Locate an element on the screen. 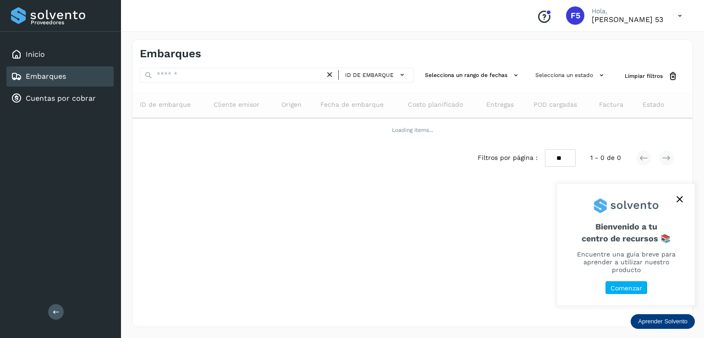 The height and width of the screenshot is (338, 704). span: Fecha de embarque is located at coordinates (352, 104).